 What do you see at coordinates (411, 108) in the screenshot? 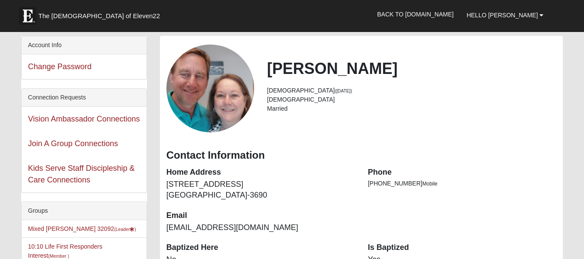
I see `li: Married` at bounding box center [411, 108].